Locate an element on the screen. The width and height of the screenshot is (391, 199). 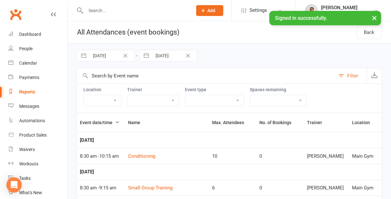
div: Product Sales is located at coordinates (33, 135).